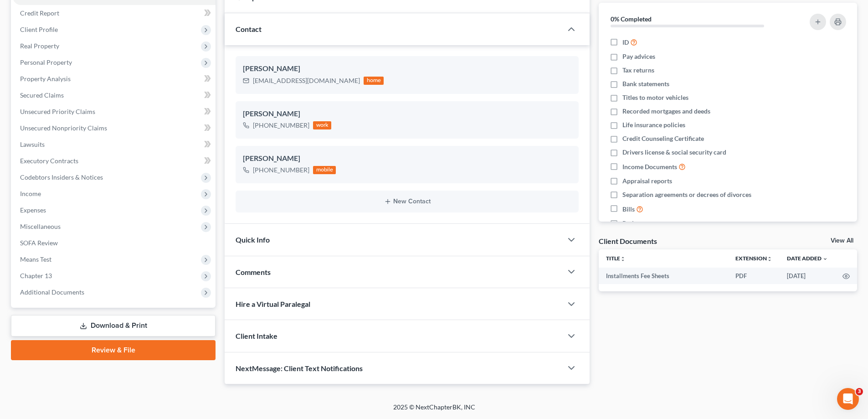 The height and width of the screenshot is (419, 868). I want to click on a: SOFA Review, so click(114, 243).